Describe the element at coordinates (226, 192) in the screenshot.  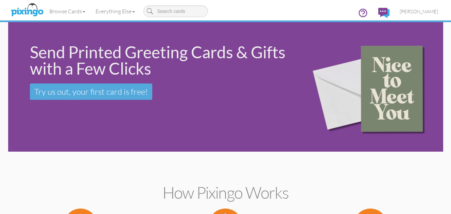
I see `h2: How Pixingo works` at that location.